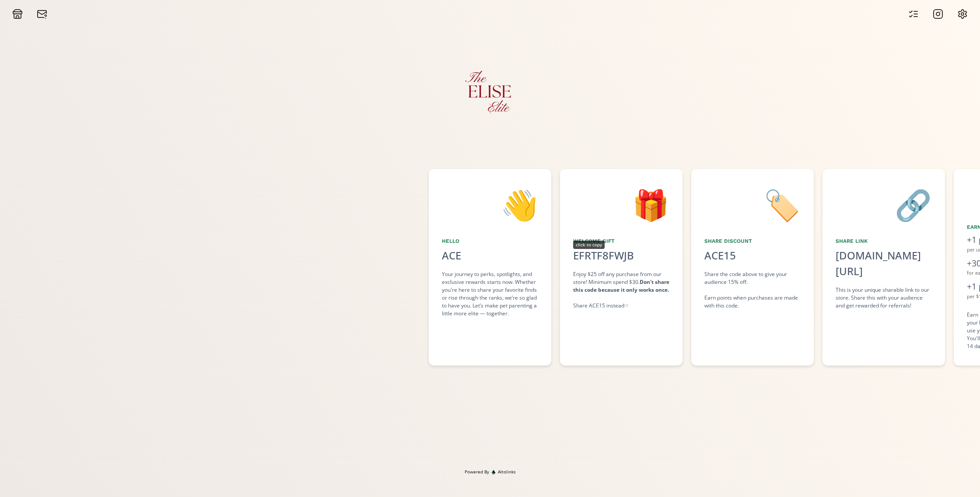 Image resolution: width=980 pixels, height=497 pixels. Describe the element at coordinates (589, 245) in the screenshot. I see `div: click to copy` at that location.